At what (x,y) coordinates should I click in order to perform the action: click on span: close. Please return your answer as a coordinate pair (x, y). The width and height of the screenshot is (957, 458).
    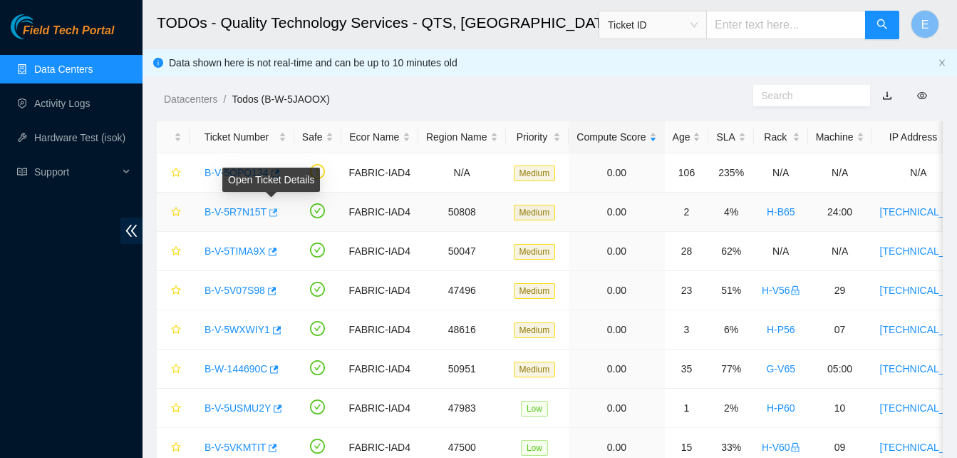
    Looking at the image, I should click on (942, 63).